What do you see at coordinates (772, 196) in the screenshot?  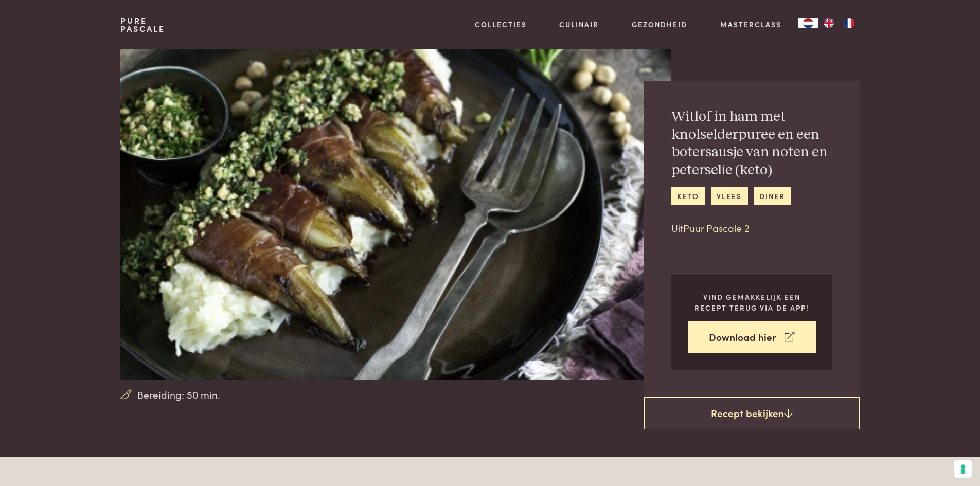 I see `a: diner` at bounding box center [772, 196].